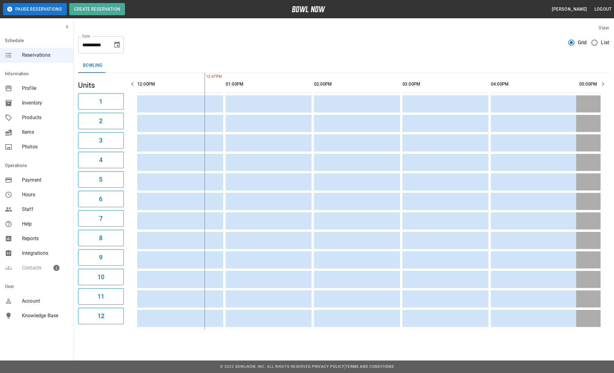 The height and width of the screenshot is (373, 614). Describe the element at coordinates (101, 180) in the screenshot. I see `button: 5` at that location.